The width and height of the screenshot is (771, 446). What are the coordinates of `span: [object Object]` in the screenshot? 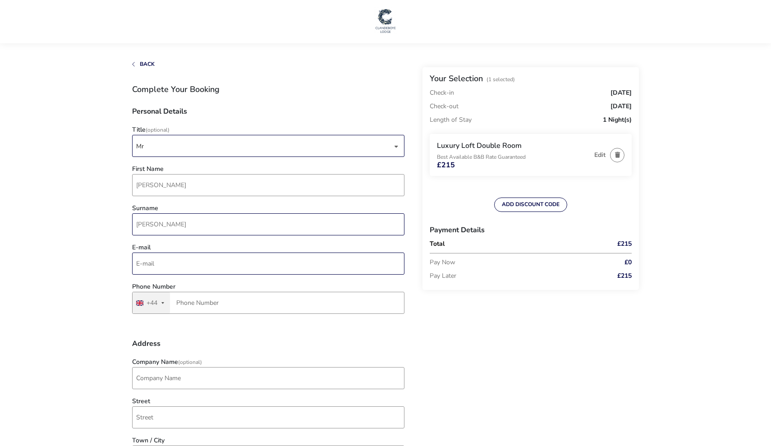 It's located at (264, 146).